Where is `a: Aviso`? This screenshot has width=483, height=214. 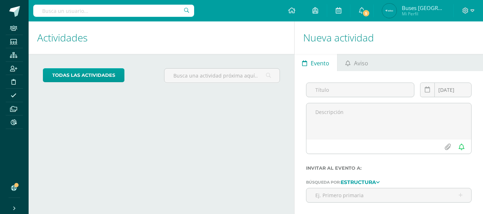
a: Aviso is located at coordinates (357, 63).